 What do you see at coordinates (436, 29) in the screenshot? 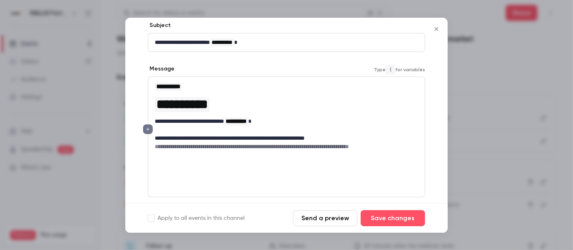
I see `button: Close` at bounding box center [436, 29].